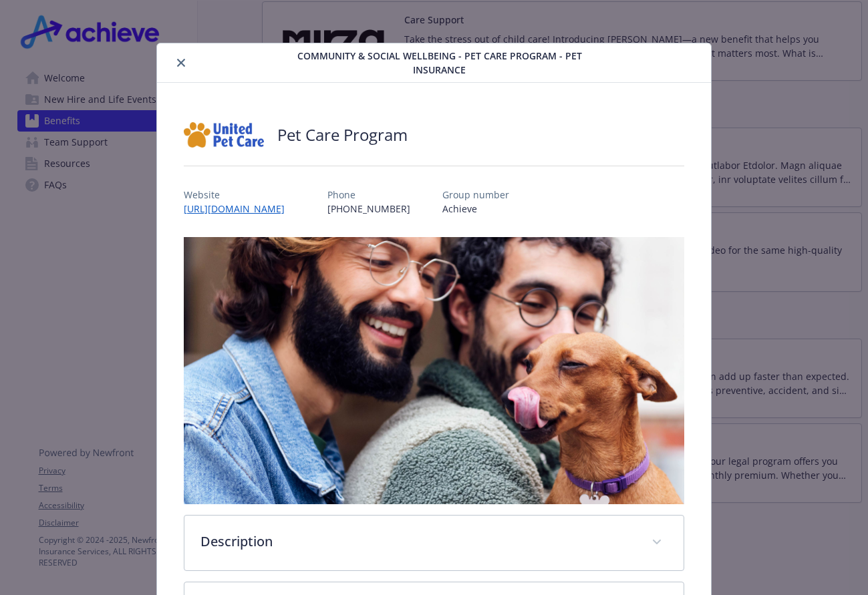  Describe the element at coordinates (239, 194) in the screenshot. I see `p: Website` at that location.